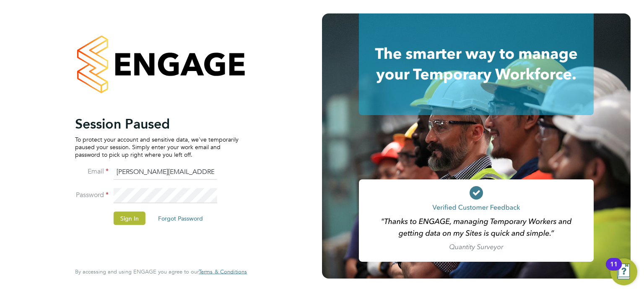 The width and height of the screenshot is (644, 292). What do you see at coordinates (223, 272) in the screenshot?
I see `a: Terms & Conditions` at bounding box center [223, 272].